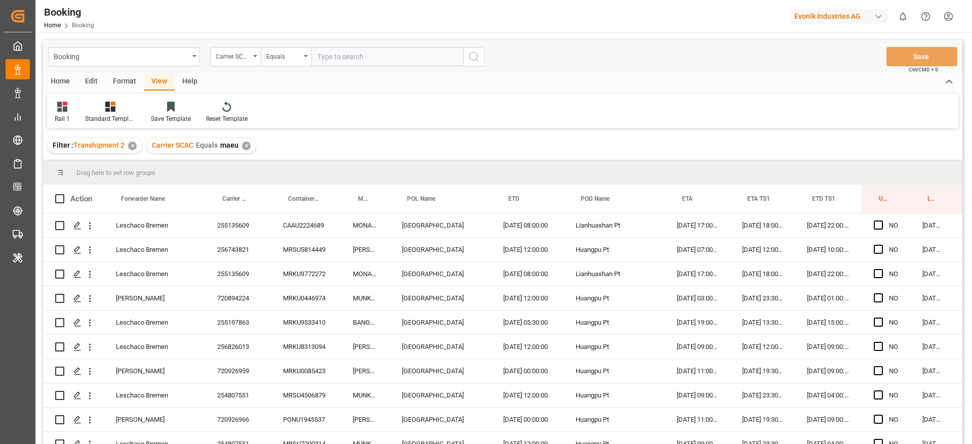 This screenshot has height=444, width=972. I want to click on div: 720926959, so click(238, 371).